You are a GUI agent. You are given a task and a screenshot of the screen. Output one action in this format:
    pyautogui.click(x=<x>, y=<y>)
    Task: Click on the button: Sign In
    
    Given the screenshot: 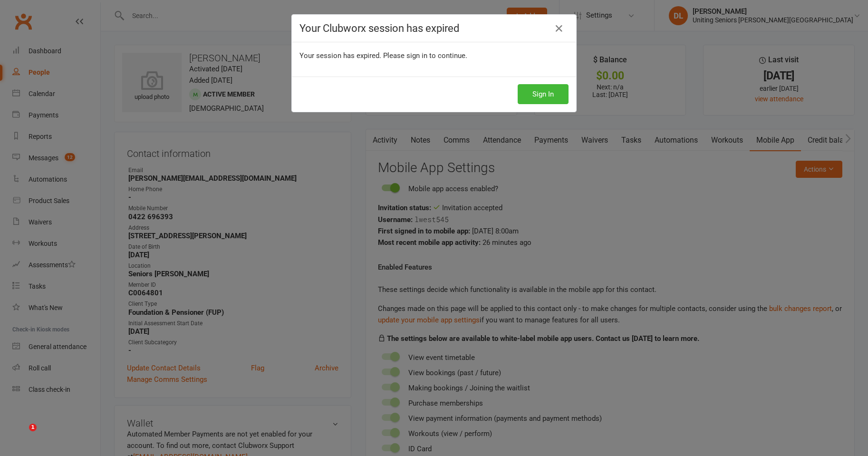 What is the action you would take?
    pyautogui.click(x=543, y=94)
    